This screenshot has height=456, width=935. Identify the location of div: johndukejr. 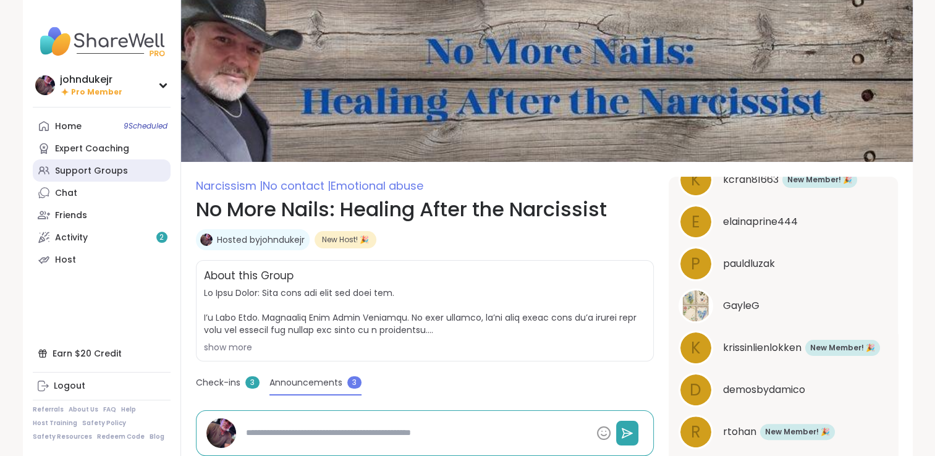
(91, 80).